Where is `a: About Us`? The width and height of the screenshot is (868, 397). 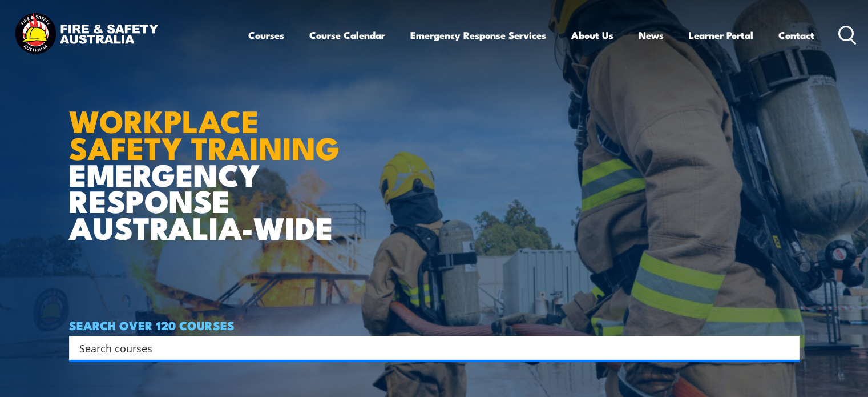 a: About Us is located at coordinates (592, 35).